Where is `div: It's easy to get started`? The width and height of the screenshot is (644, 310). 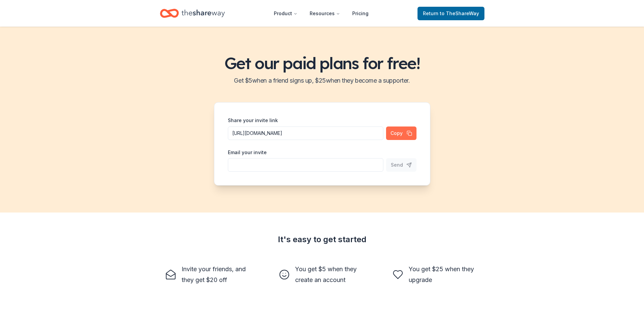
div: It's easy to get started is located at coordinates (322, 240).